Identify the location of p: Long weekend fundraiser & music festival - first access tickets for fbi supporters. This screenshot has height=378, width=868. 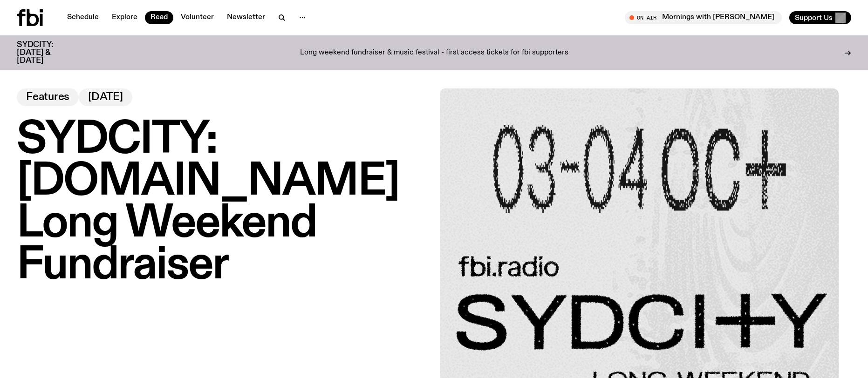
(434, 53).